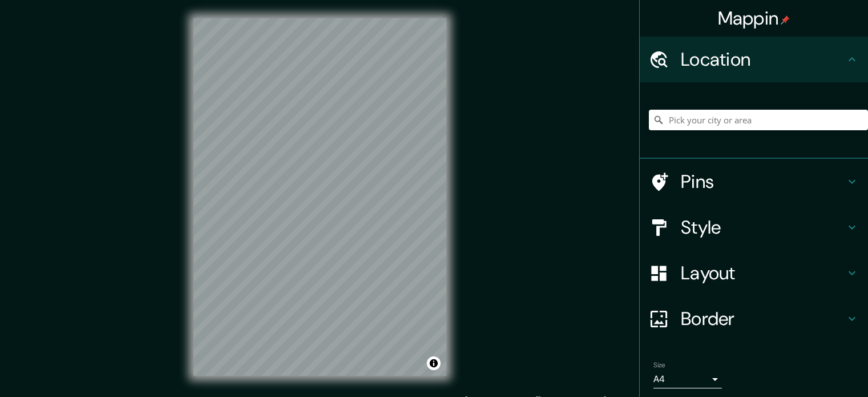 The image size is (868, 397). What do you see at coordinates (319, 197) in the screenshot?
I see `canvas: Map` at bounding box center [319, 197].